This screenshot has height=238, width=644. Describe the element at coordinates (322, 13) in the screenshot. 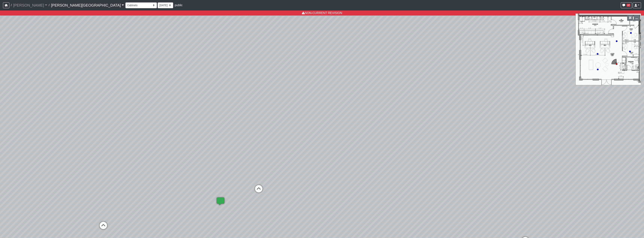

I see `a: NON-CURRENT REVISION` at that location.